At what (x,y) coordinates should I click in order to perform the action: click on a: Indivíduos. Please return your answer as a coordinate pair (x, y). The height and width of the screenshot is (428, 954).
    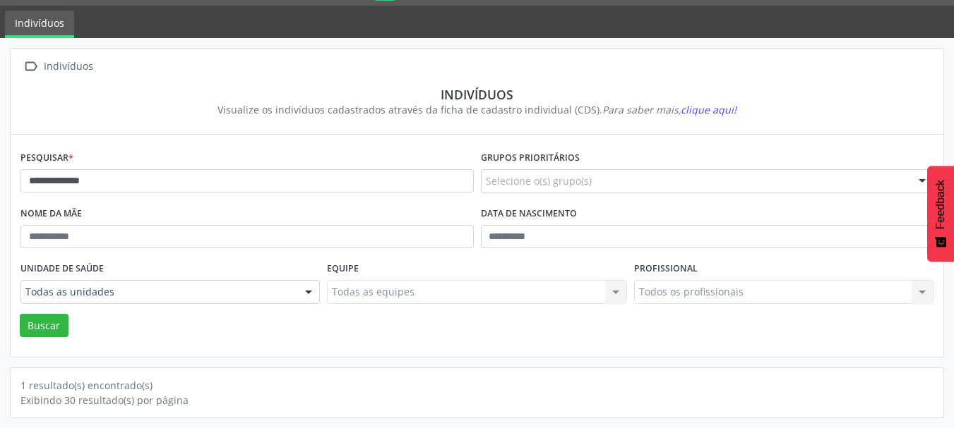
    Looking at the image, I should click on (40, 24).